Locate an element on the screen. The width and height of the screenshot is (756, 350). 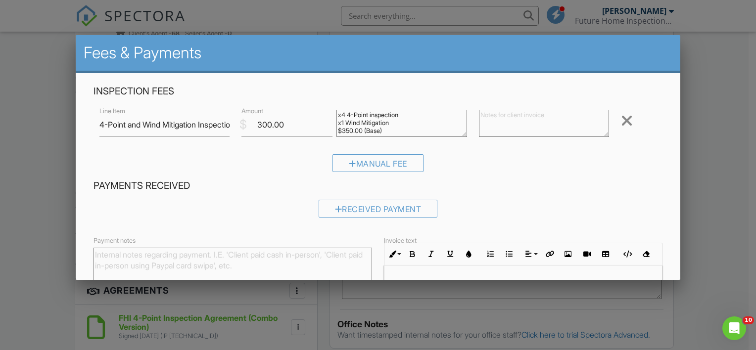
button: Italic (Ctrl+I) is located at coordinates (432, 254).